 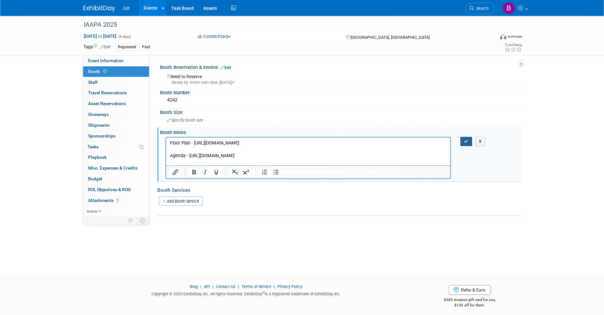 What do you see at coordinates (116, 200) in the screenshot?
I see `a: Attachments1` at bounding box center [116, 200].